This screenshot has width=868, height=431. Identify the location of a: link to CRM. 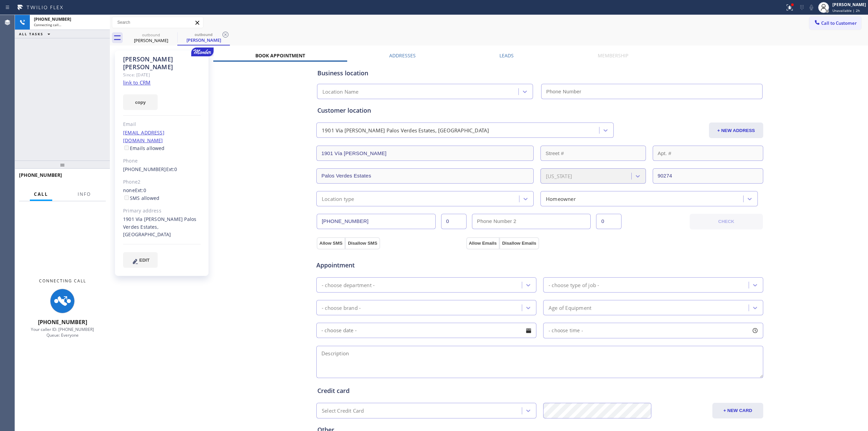
(136, 83).